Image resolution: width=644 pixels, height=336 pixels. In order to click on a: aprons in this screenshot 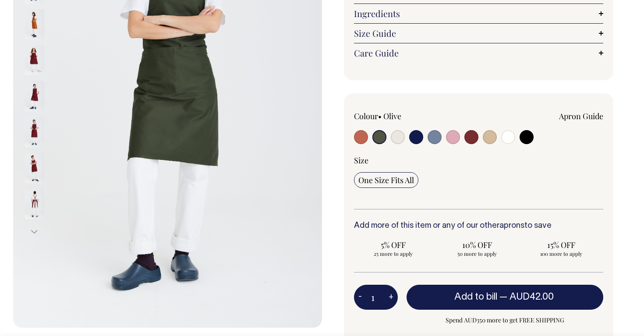, I will do `click(512, 226)`.